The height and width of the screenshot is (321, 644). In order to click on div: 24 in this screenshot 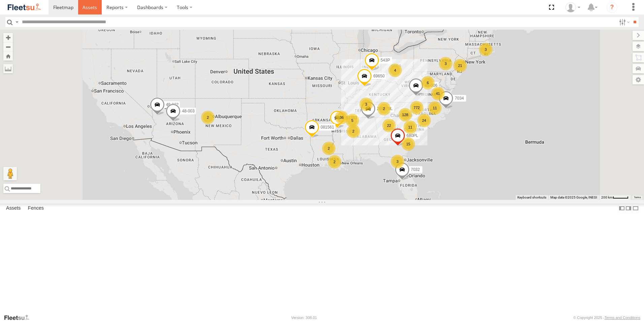, I will do `click(424, 121)`.